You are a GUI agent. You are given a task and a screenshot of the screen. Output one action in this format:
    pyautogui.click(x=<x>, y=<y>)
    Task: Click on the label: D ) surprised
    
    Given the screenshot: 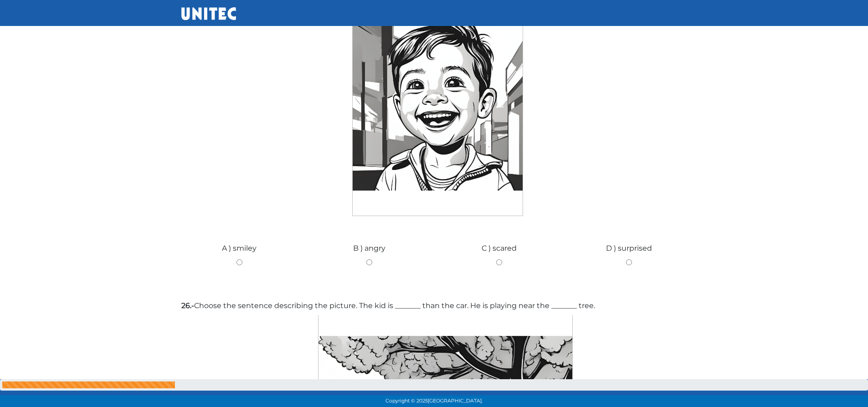 What is the action you would take?
    pyautogui.click(x=629, y=249)
    